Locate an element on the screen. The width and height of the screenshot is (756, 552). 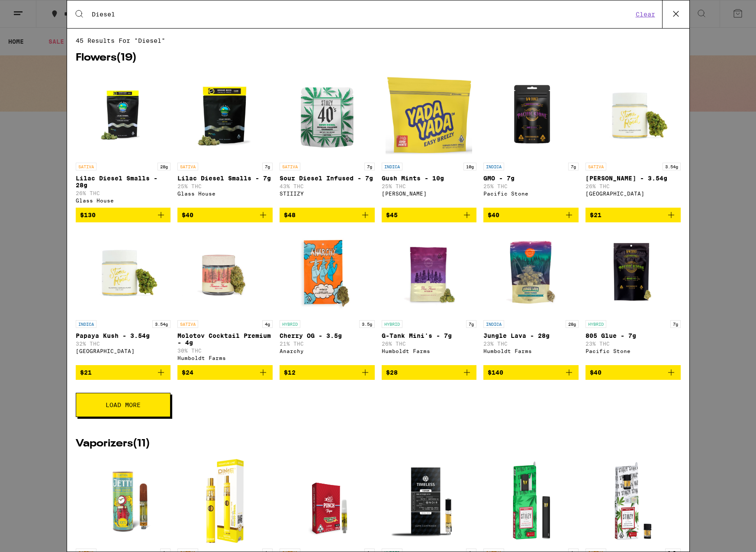
span: Load More is located at coordinates (123, 405).